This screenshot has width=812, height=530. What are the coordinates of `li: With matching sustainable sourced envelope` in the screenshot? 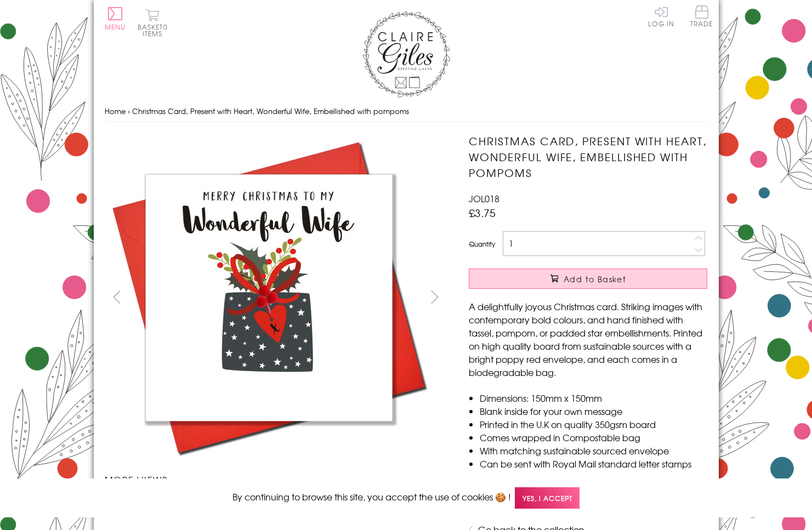 It's located at (593, 451).